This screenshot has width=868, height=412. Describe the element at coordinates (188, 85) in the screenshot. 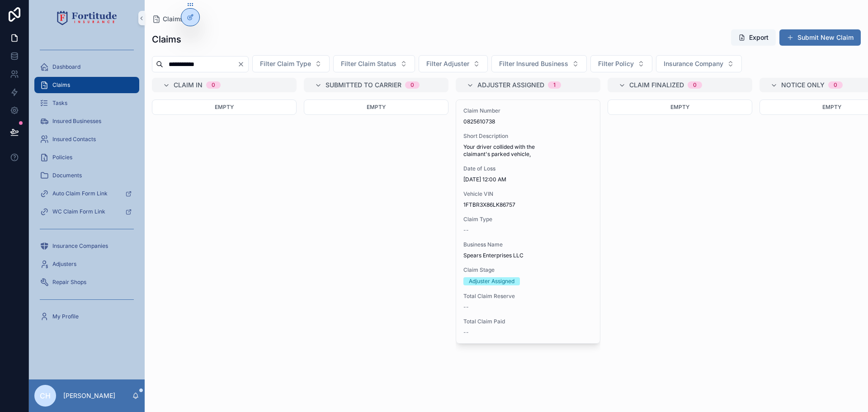

I see `span: Claim In` at that location.